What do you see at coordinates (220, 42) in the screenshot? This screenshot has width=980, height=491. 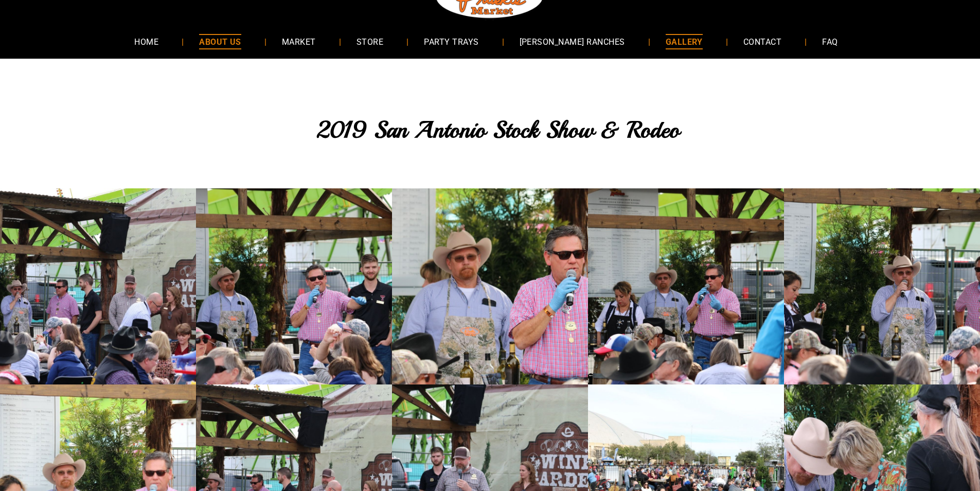 I see `a: ABOUT US` at bounding box center [220, 42].